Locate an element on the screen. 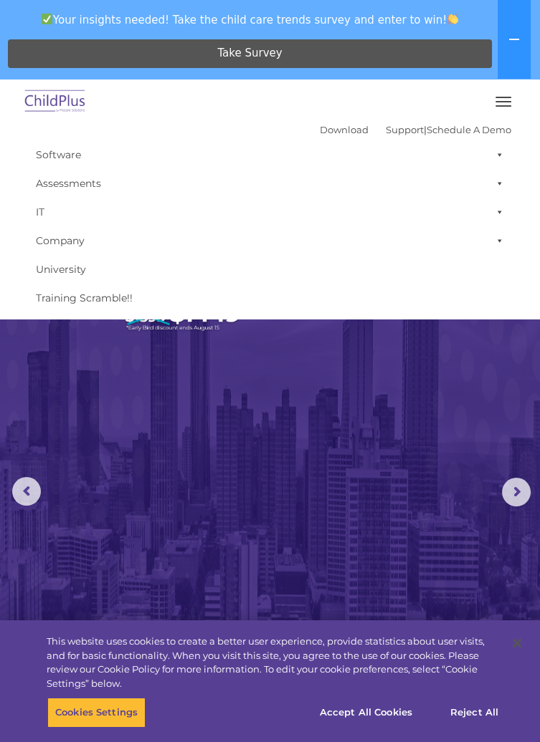  a: Schedule A Demo is located at coordinates (469, 130).